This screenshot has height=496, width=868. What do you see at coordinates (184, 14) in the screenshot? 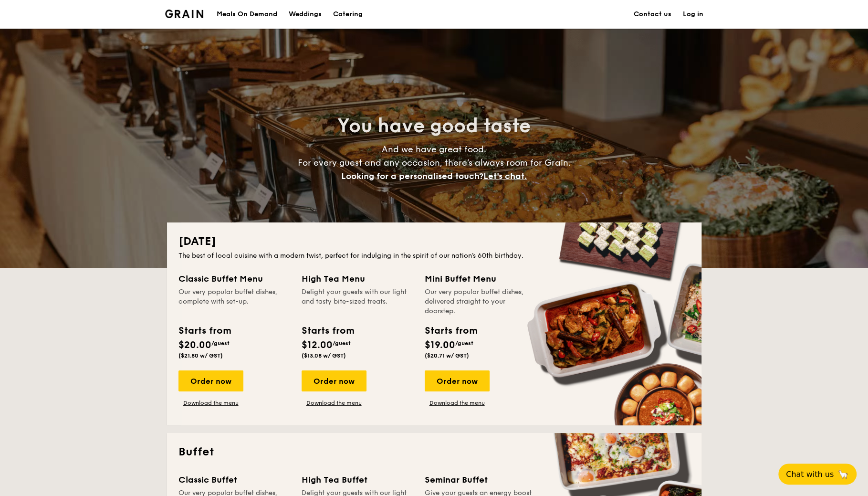
I see `a: Logotype` at bounding box center [184, 14].